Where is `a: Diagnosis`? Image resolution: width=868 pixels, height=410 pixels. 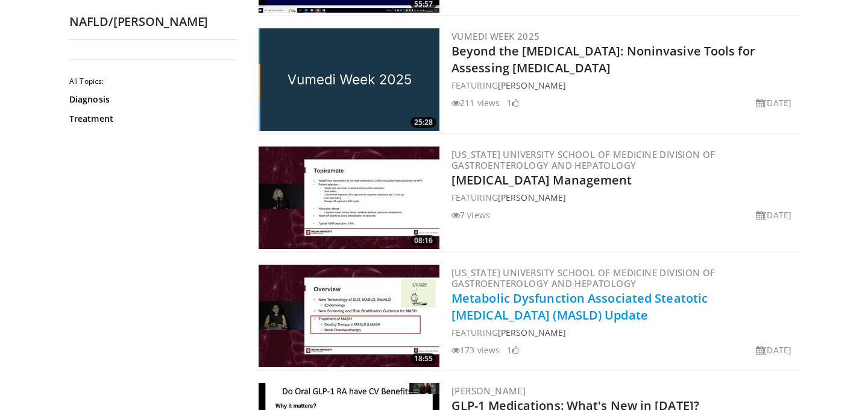 a: Diagnosis is located at coordinates (151, 100).